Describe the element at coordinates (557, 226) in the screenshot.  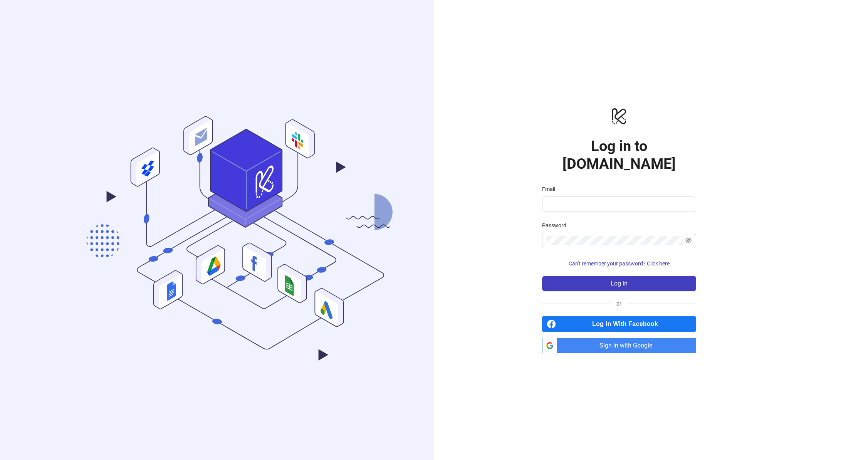
I see `label: Password` at that location.